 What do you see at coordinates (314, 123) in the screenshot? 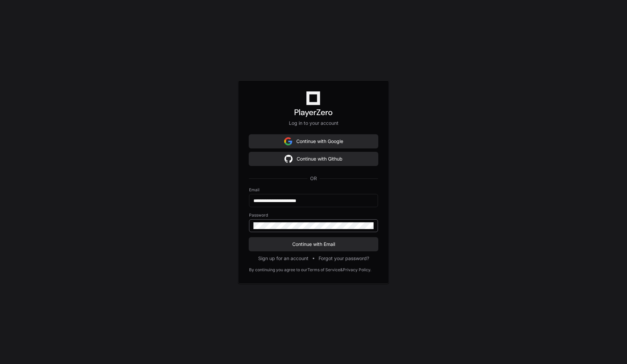
I see `p: Log in to your account` at bounding box center [314, 123].